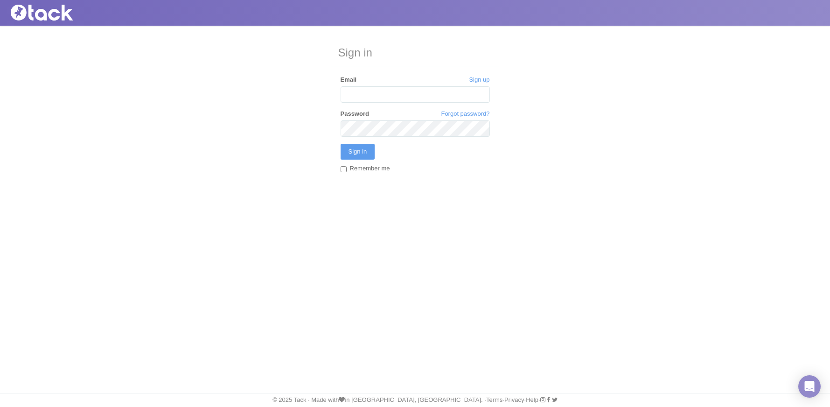 The image size is (830, 407). I want to click on input: Remember me, so click(344, 169).